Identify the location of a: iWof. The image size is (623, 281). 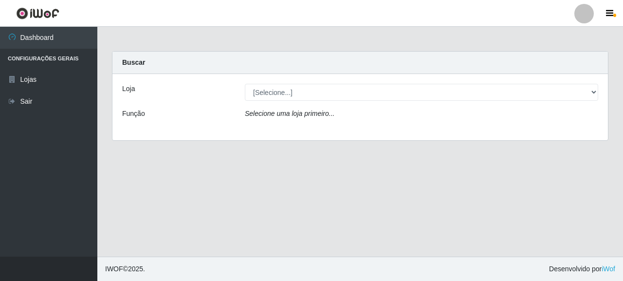
(608, 269).